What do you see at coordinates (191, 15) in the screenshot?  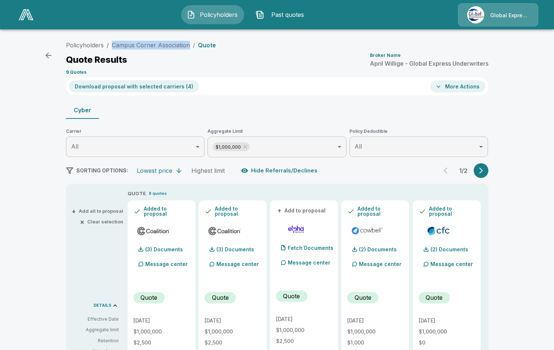 I see `img: Policyholders Icon` at bounding box center [191, 15].